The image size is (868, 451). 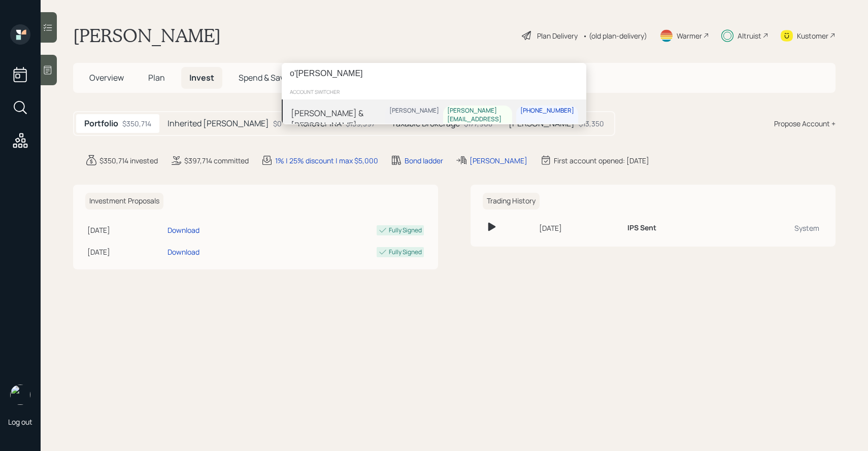 What do you see at coordinates (434, 74) in the screenshot?
I see `input: Type a command or search…` at bounding box center [434, 74].